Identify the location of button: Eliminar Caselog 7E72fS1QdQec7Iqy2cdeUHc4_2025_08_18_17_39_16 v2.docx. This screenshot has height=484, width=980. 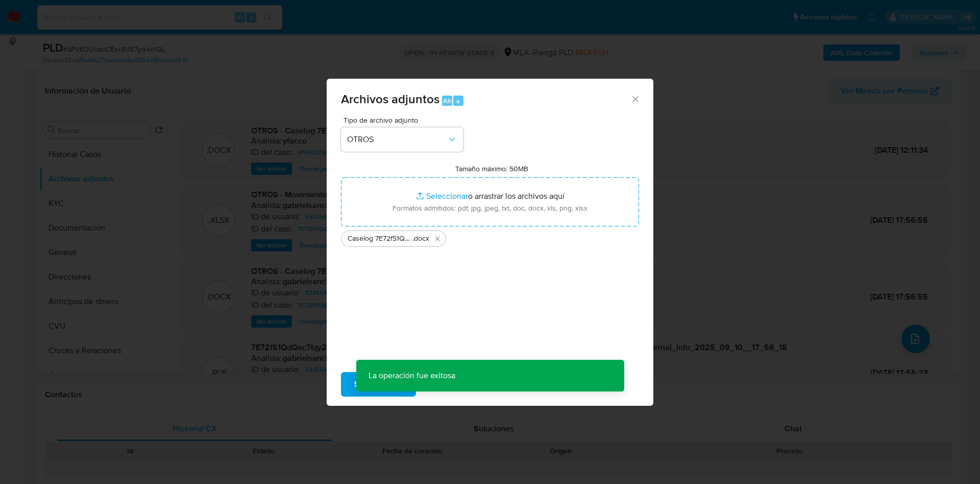
(438, 238).